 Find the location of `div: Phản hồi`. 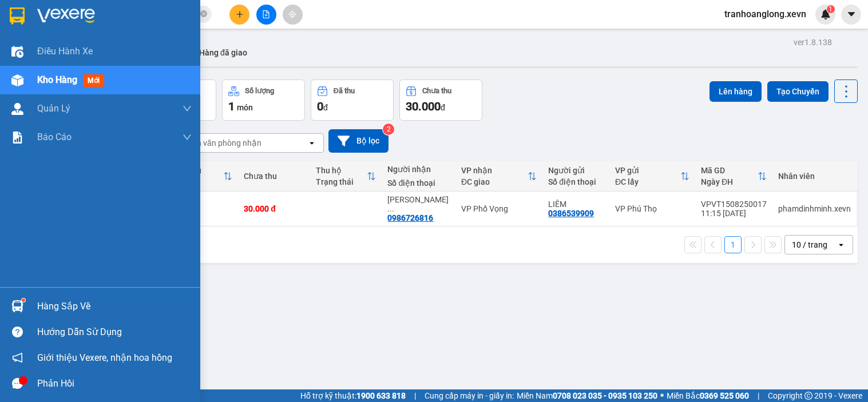

div: Phản hồi is located at coordinates (115, 384).